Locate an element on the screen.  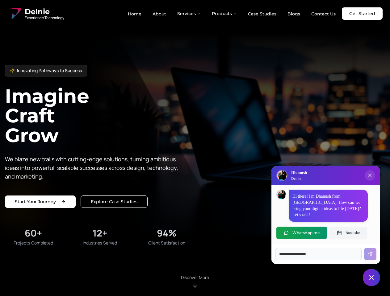
h3: Dhanush is located at coordinates (299, 173).